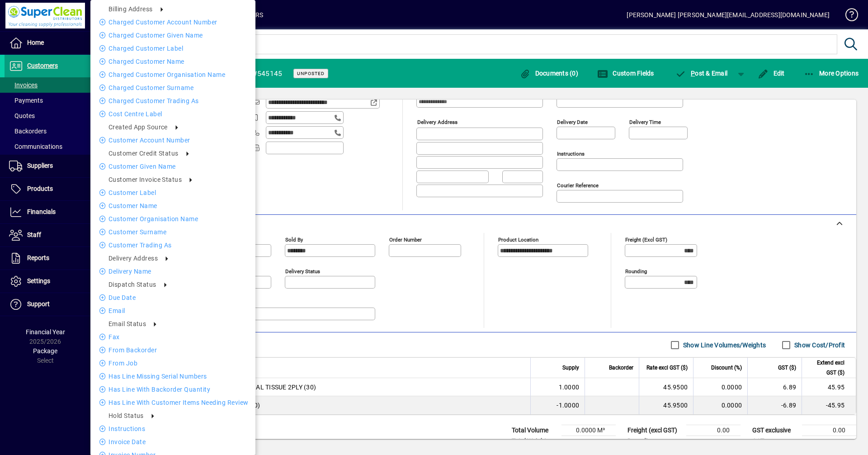 Image resolution: width=868 pixels, height=455 pixels. Describe the element at coordinates (173, 350) in the screenshot. I see `li: From Backorder` at that location.